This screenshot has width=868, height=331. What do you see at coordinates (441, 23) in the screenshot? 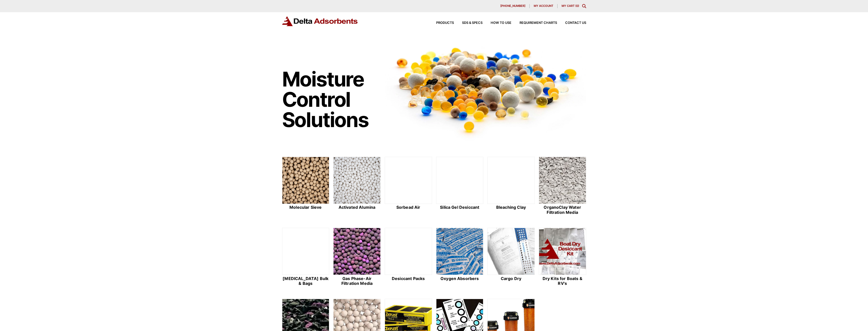
I see `a: Products` at bounding box center [441, 23].